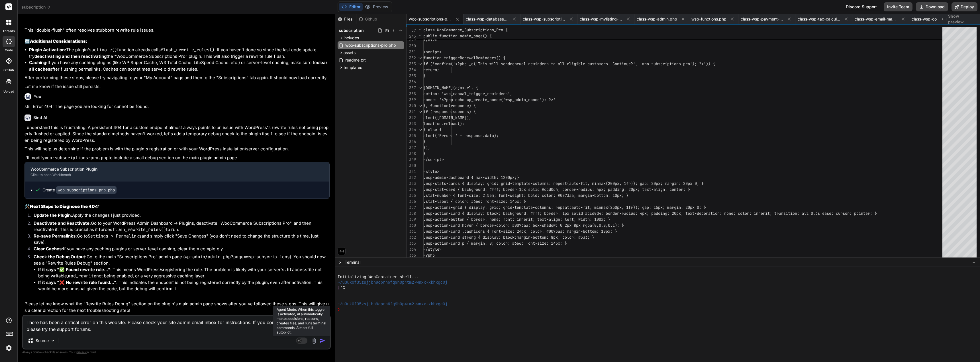 The width and height of the screenshot is (980, 362). What do you see at coordinates (565, 220) in the screenshot?
I see `span: nherit; text-align: left; width: 100%; }` at bounding box center [565, 220].